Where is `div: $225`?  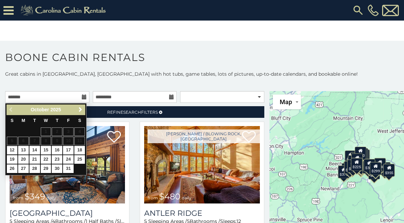
div: $225 is located at coordinates (356, 164).